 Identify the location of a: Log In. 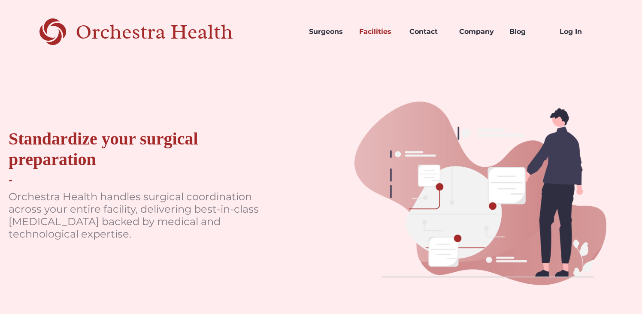
(577, 32).